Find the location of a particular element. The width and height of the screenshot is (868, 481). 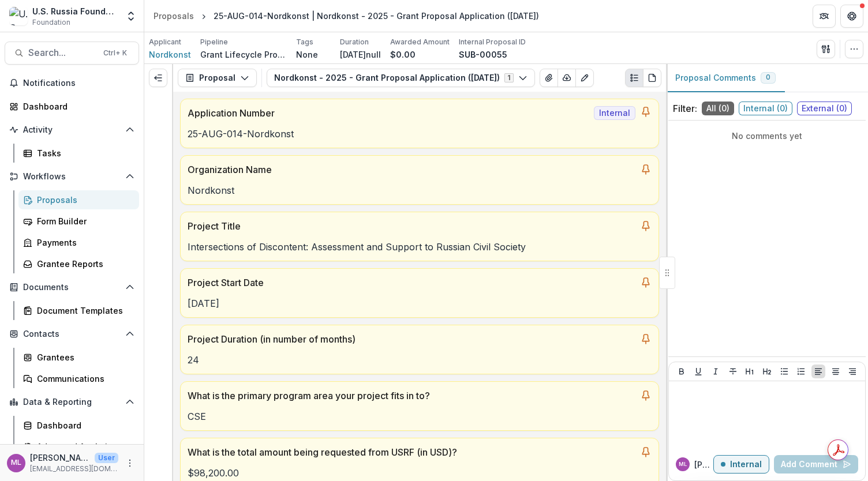

p: Internal is located at coordinates (745, 465).